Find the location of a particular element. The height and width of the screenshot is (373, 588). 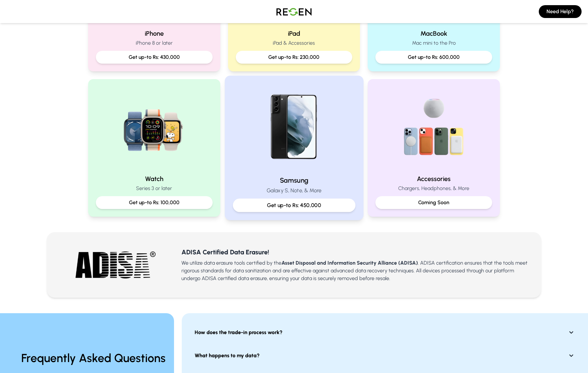

p: Get up-to Rs: 430,000 is located at coordinates (154, 58).